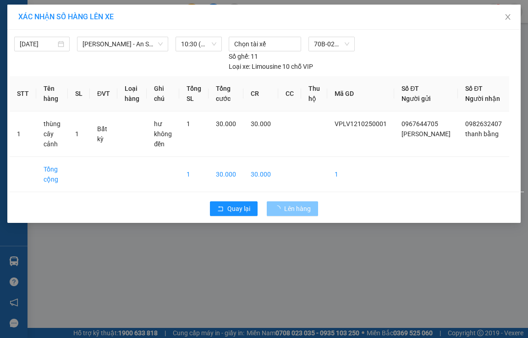  What do you see at coordinates (271, 67) in the screenshot?
I see `div: Limousine 10 chỗ VIP` at bounding box center [271, 67].